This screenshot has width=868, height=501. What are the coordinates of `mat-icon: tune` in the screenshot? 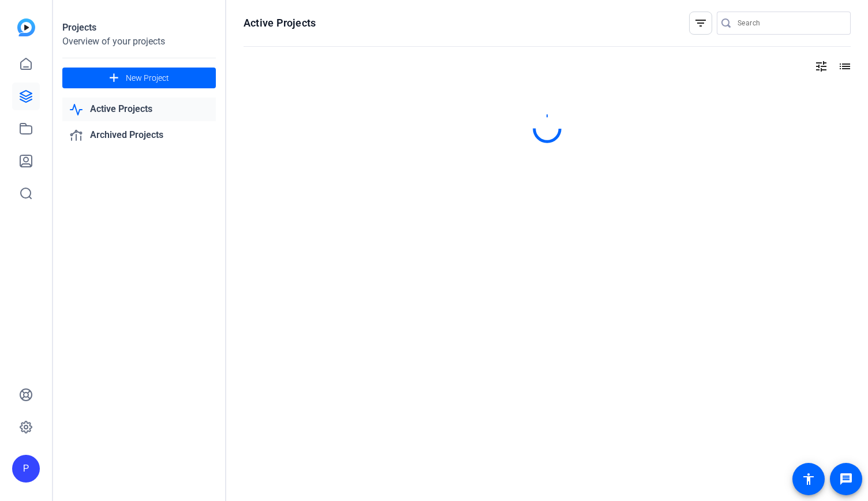 It's located at (821, 66).